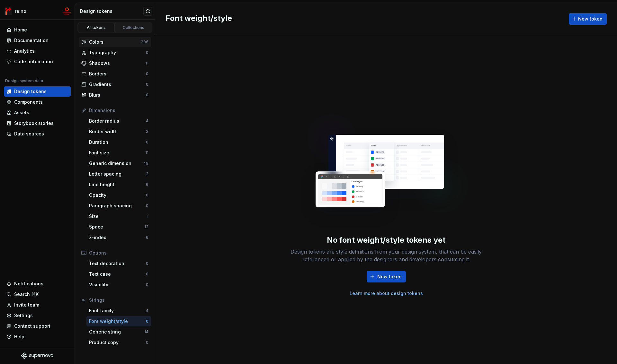  What do you see at coordinates (386, 256) in the screenshot?
I see `div: Design tokens are style definitions from your design system, that can be easily referenced or app...` at bounding box center [386, 256].